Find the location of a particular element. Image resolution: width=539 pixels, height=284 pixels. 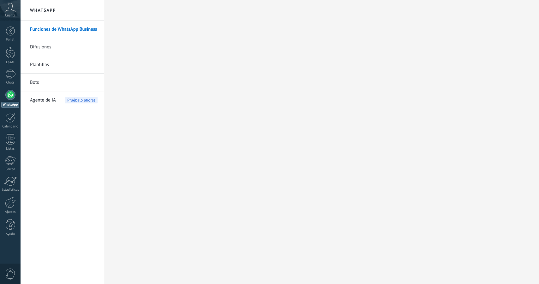

span: Pruébalo ahora! is located at coordinates (81, 100).